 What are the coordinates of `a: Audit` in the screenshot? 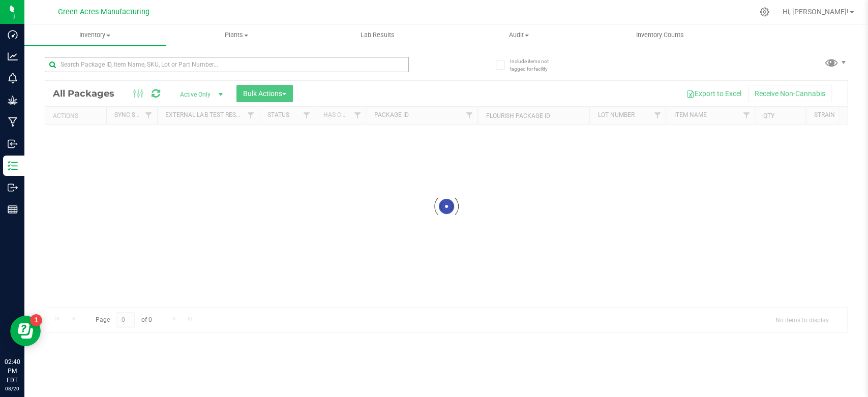 It's located at (519, 35).